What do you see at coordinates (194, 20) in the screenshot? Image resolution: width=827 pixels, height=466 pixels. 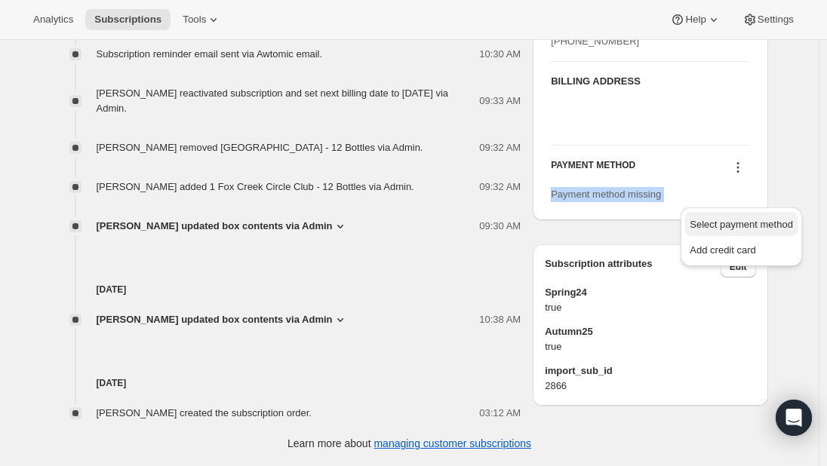 I see `span: Tools` at bounding box center [194, 20].